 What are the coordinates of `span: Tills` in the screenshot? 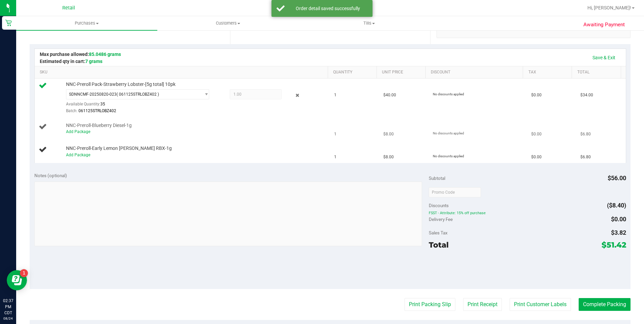 It's located at (369, 23).